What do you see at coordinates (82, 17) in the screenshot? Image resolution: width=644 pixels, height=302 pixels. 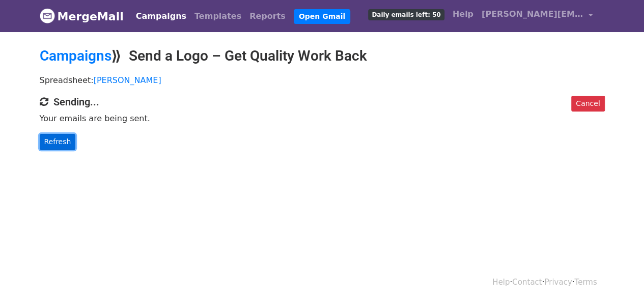 I see `a: MergeMail` at bounding box center [82, 17].